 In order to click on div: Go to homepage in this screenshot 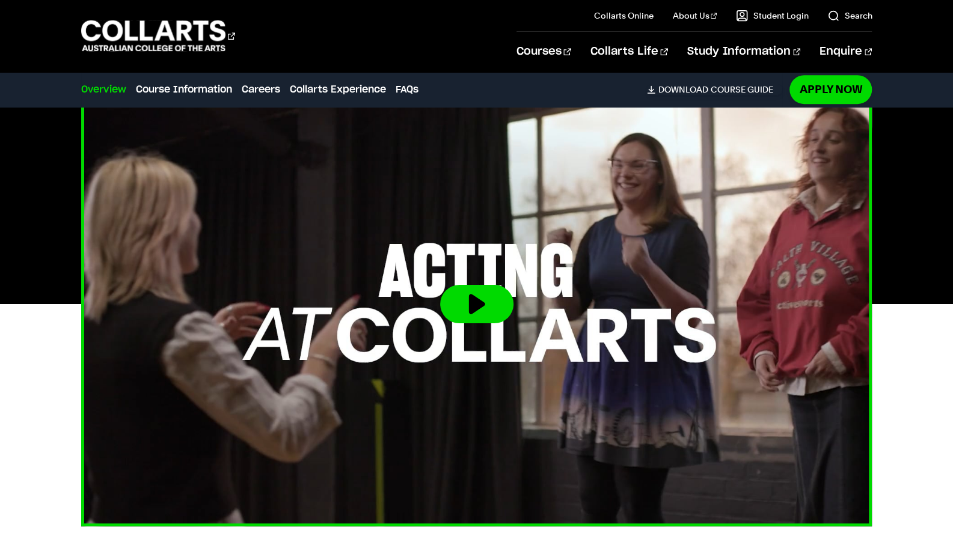, I will do `click(158, 35)`.